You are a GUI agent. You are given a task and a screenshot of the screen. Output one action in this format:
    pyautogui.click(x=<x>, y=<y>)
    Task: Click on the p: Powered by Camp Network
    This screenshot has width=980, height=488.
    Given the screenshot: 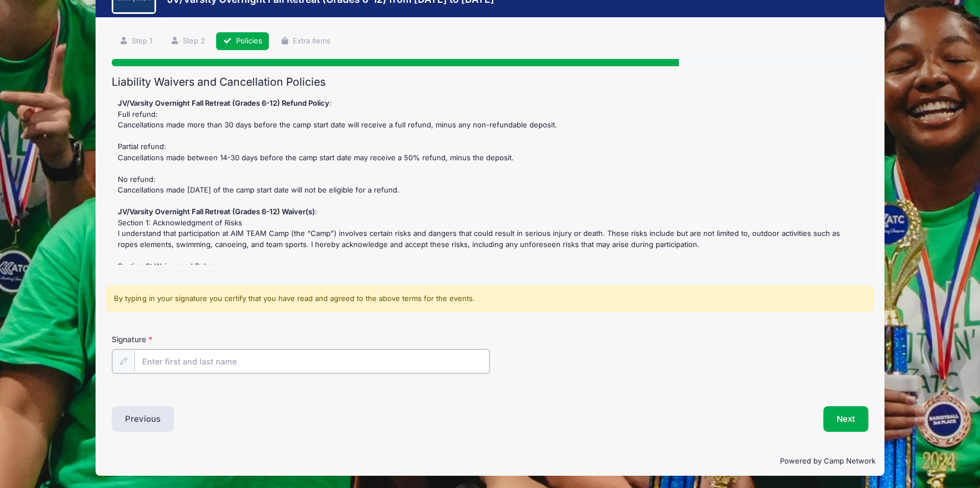 What is the action you would take?
    pyautogui.click(x=490, y=461)
    